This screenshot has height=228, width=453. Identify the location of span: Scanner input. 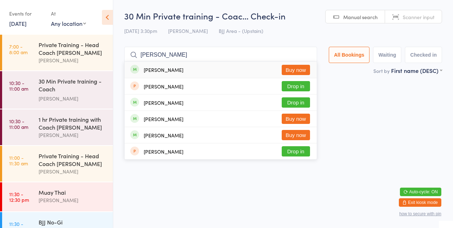
(419, 17).